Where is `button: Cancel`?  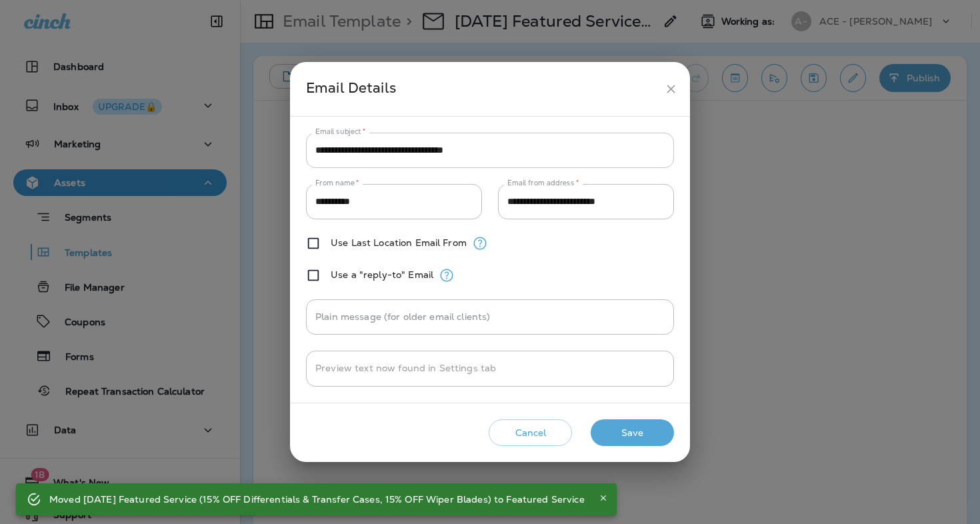 button: Cancel is located at coordinates (530, 432).